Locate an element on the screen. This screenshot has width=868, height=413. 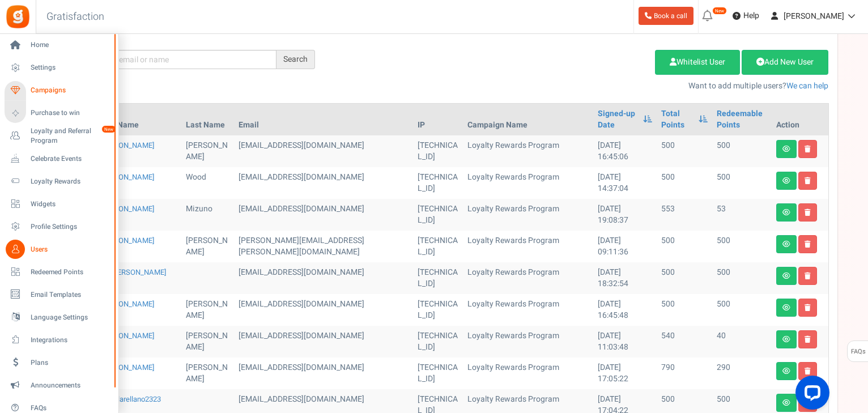
a: Announcements is located at coordinates (59, 386).